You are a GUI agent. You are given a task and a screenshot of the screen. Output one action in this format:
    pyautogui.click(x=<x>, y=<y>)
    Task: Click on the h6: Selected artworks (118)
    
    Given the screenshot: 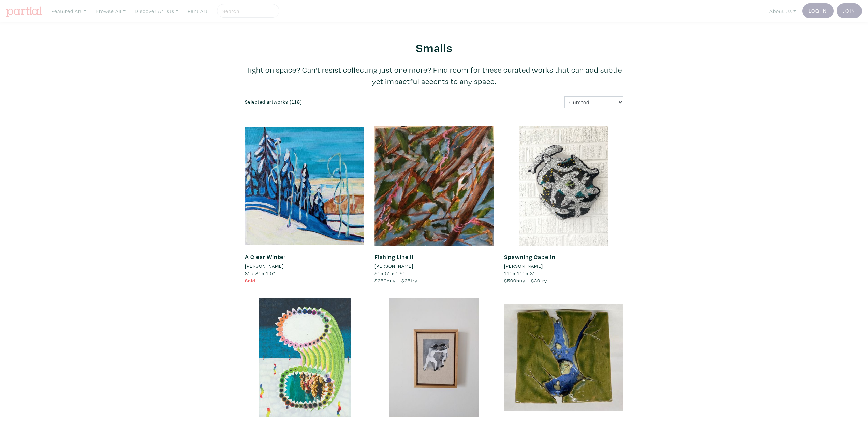 What is the action you would take?
    pyautogui.click(x=337, y=102)
    